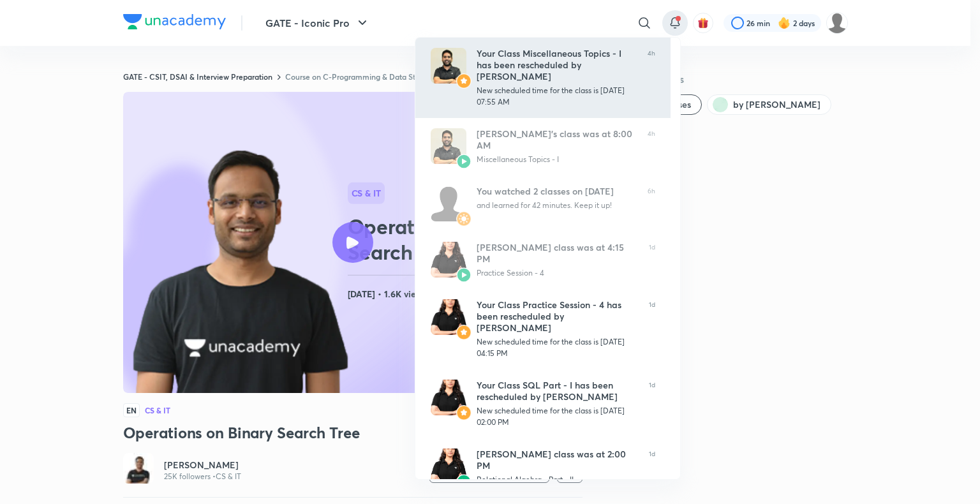  What do you see at coordinates (558, 273) in the screenshot?
I see `div: Practice Session - 4` at bounding box center [558, 273].